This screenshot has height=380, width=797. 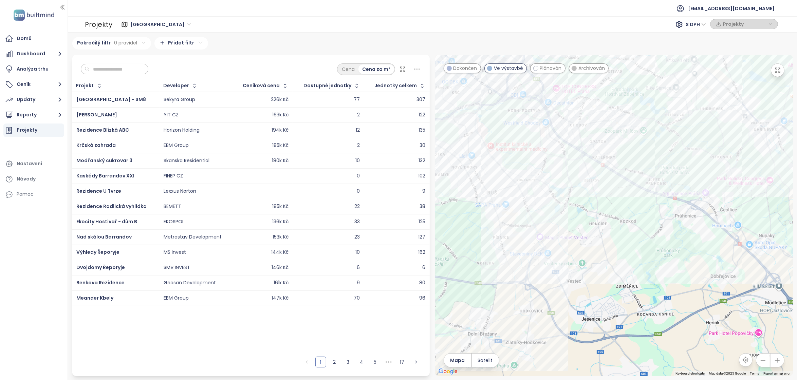 I want to click on li: 17, so click(x=402, y=362).